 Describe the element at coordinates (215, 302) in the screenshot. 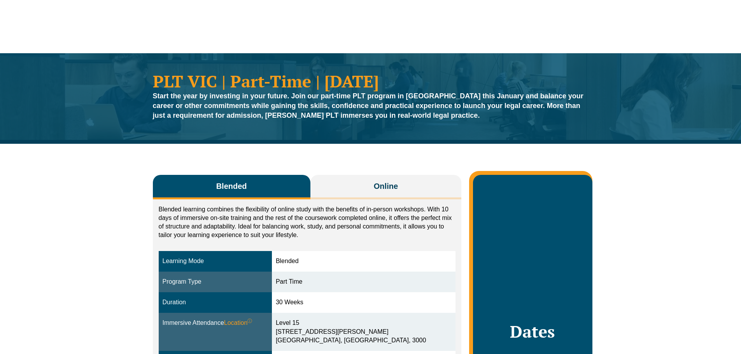

I see `div: Duration` at that location.